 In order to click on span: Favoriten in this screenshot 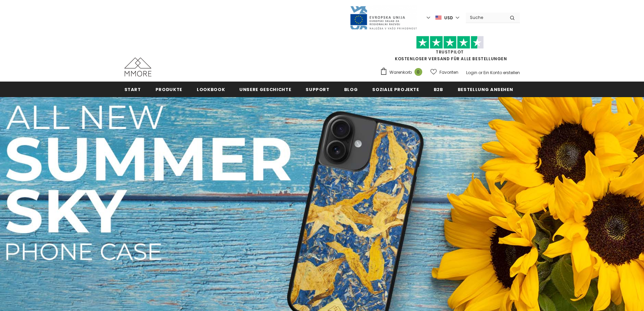, I will do `click(449, 72)`.